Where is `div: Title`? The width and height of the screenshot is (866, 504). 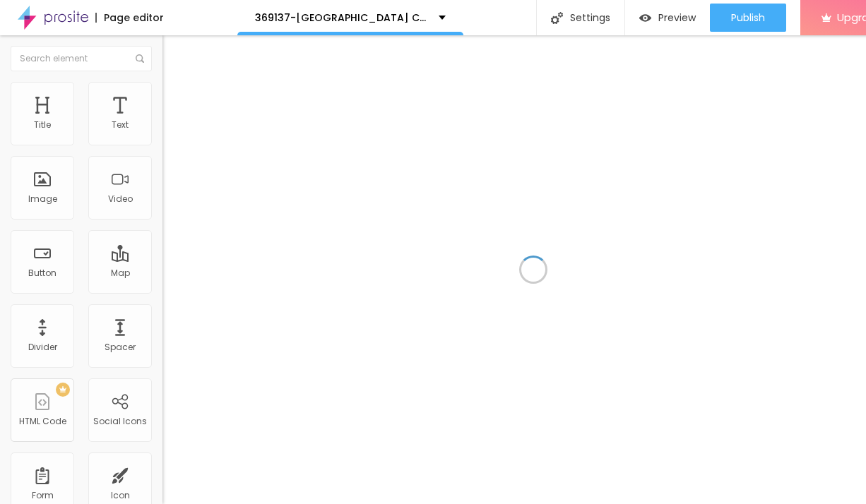 div: Title is located at coordinates (42, 125).